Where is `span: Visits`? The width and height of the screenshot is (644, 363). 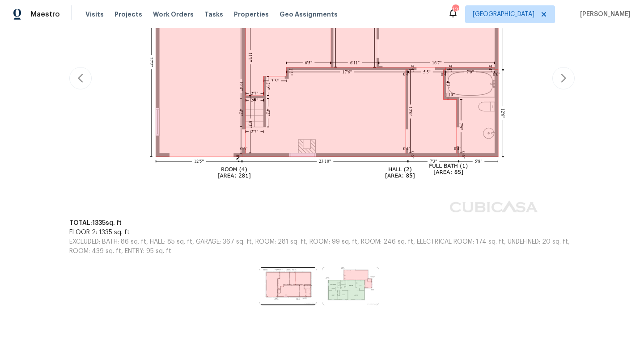
span: Visits is located at coordinates (94, 14).